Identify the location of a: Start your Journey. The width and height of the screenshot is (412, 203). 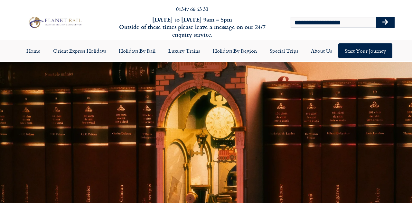
(365, 51).